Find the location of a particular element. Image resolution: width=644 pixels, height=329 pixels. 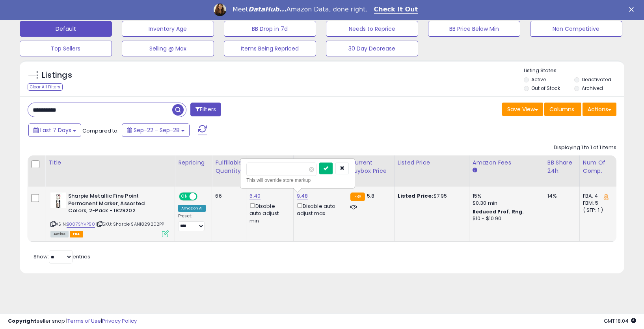

div: Amazon Fees is located at coordinates (507, 163).